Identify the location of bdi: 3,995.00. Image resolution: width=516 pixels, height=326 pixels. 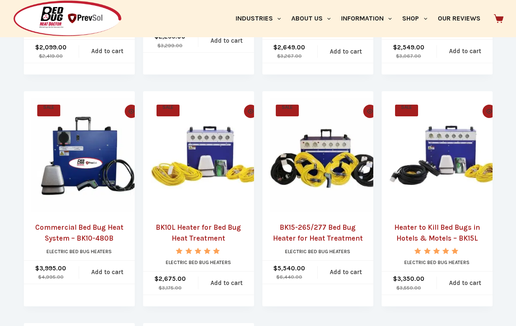
(51, 268).